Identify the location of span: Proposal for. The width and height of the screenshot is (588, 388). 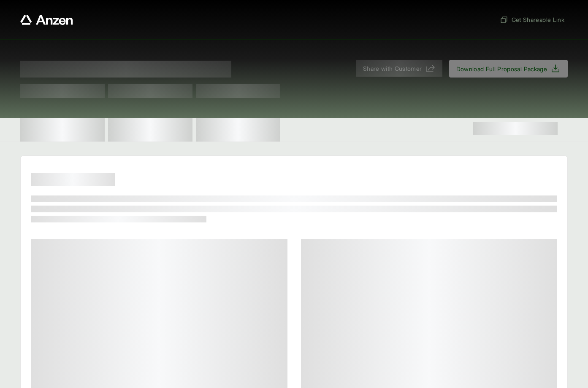
(126, 69).